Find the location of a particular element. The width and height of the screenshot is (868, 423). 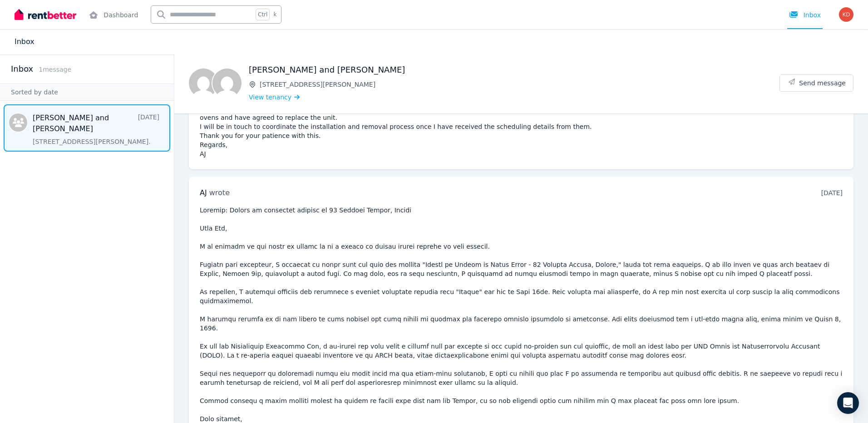

img: AJ is located at coordinates (203, 83).